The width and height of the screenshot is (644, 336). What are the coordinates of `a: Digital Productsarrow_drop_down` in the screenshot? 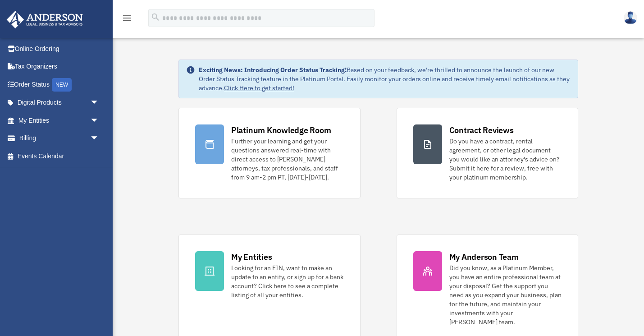 It's located at (60, 103).